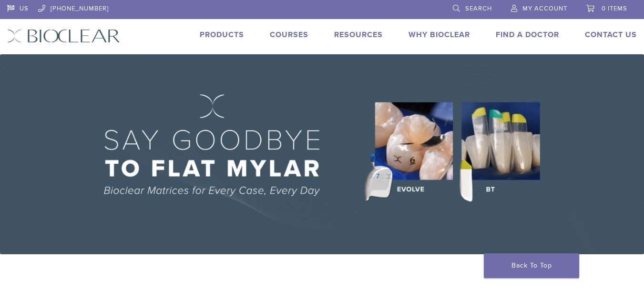 The image size is (644, 289). I want to click on a: Contact Us, so click(610, 35).